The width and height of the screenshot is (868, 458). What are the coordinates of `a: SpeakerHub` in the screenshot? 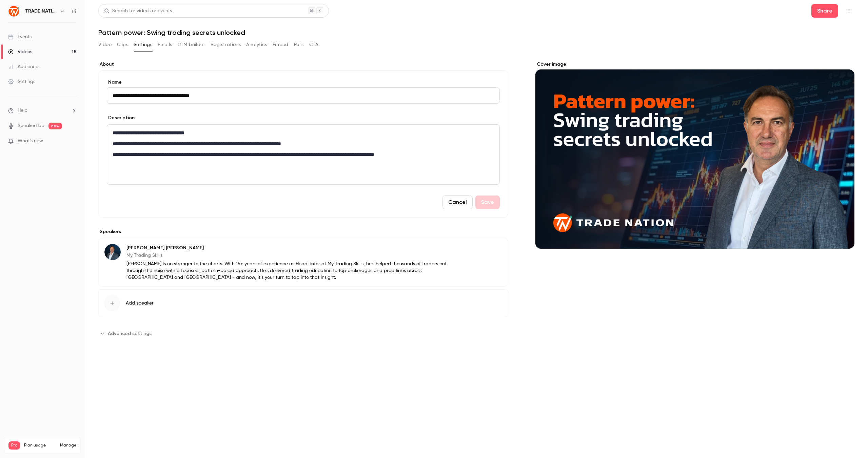 It's located at (31, 125).